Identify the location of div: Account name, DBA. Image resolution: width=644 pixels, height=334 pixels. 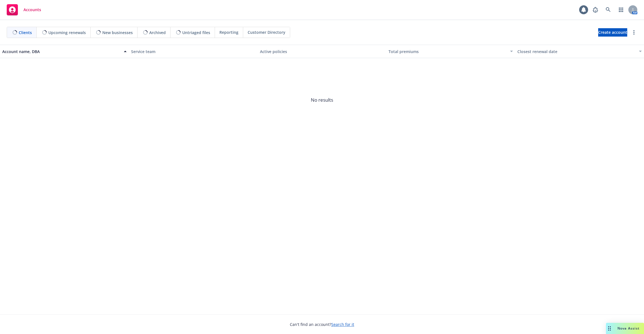
(61, 51).